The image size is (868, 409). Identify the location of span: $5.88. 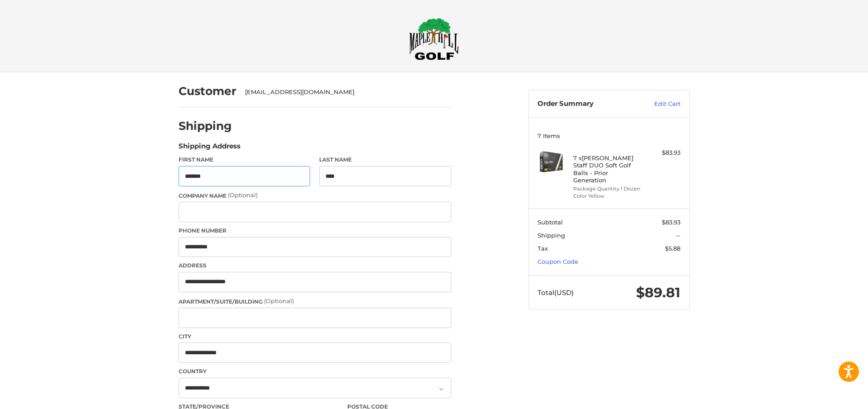
(672, 248).